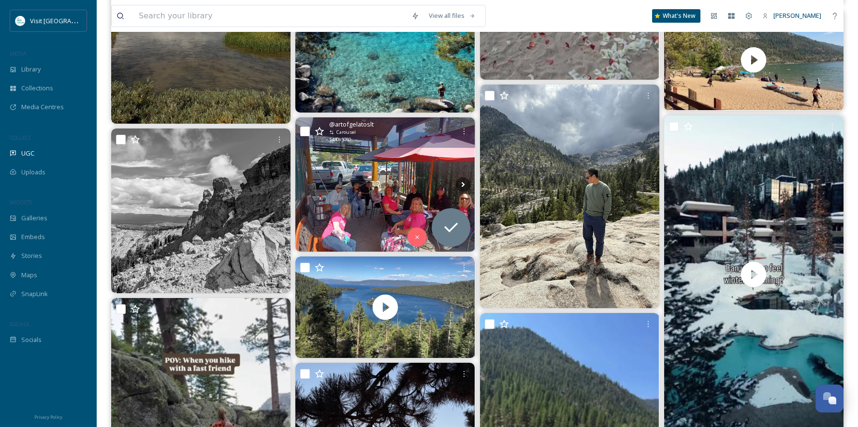  I want to click on span: MEDIA, so click(18, 53).